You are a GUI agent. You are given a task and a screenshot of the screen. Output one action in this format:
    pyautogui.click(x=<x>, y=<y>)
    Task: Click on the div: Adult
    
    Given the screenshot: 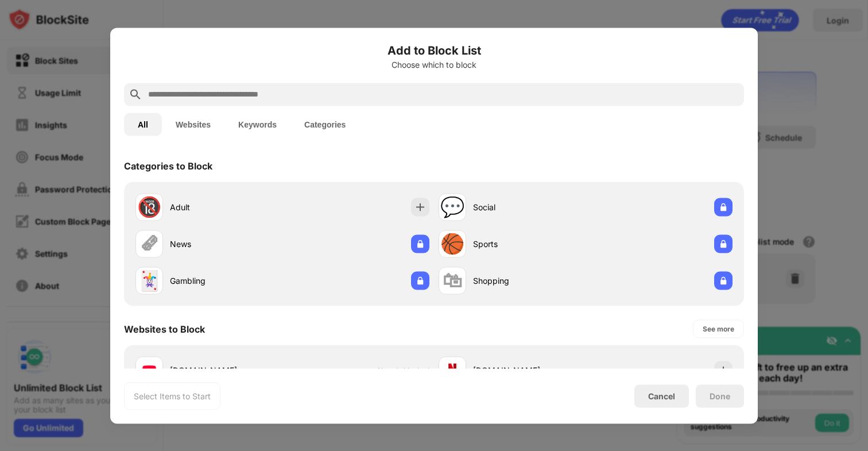 What is the action you would take?
    pyautogui.click(x=226, y=207)
    